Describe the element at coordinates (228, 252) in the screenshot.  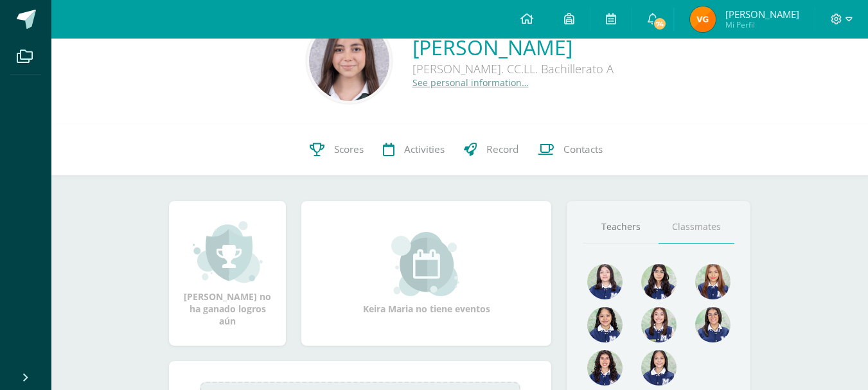
I see `img: achievement_small.png` at that location.